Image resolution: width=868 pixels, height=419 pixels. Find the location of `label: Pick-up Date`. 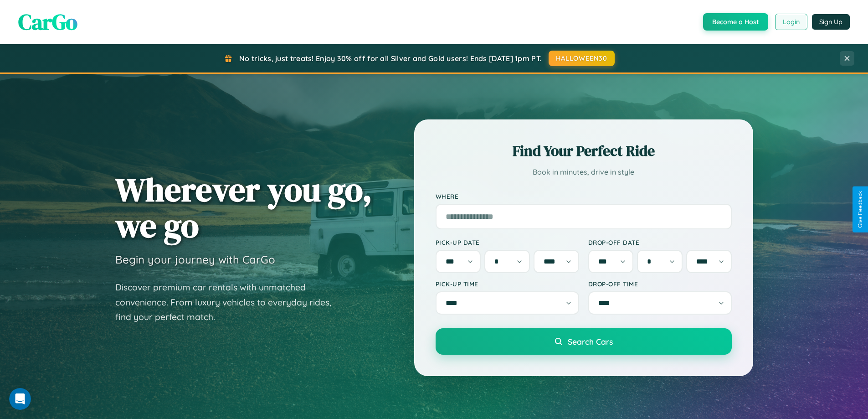

label: Pick-up Date is located at coordinates (507, 242).